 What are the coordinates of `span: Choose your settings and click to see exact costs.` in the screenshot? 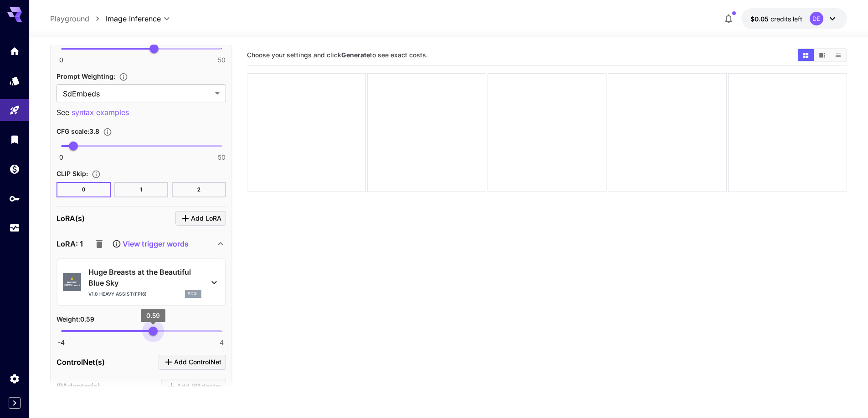 It's located at (337, 55).